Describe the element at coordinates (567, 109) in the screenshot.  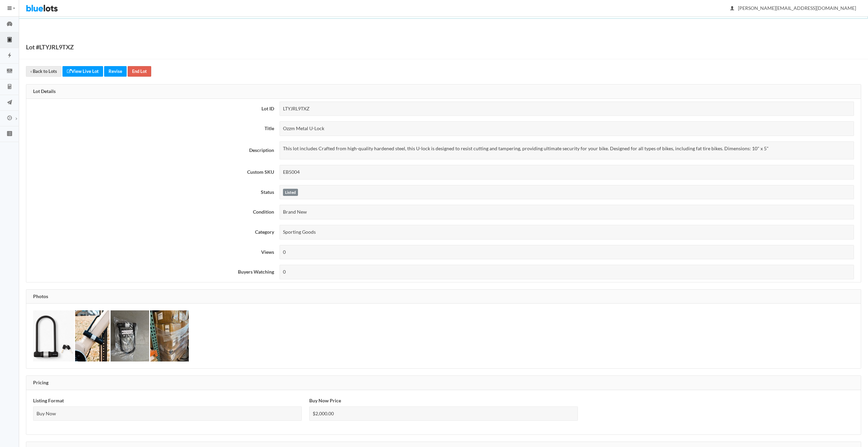
I see `div: LTYJRL9TXZ` at that location.